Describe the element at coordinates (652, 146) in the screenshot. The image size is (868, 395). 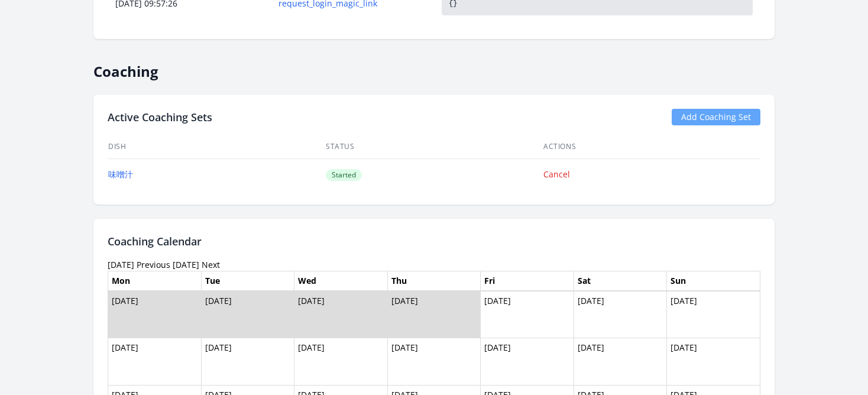
I see `th: Actions` at that location.